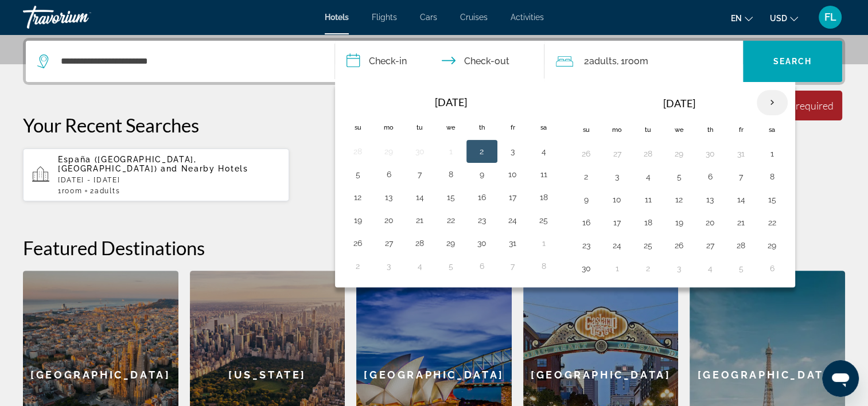 Image resolution: width=868 pixels, height=406 pixels. I want to click on button: Search, so click(793, 62).